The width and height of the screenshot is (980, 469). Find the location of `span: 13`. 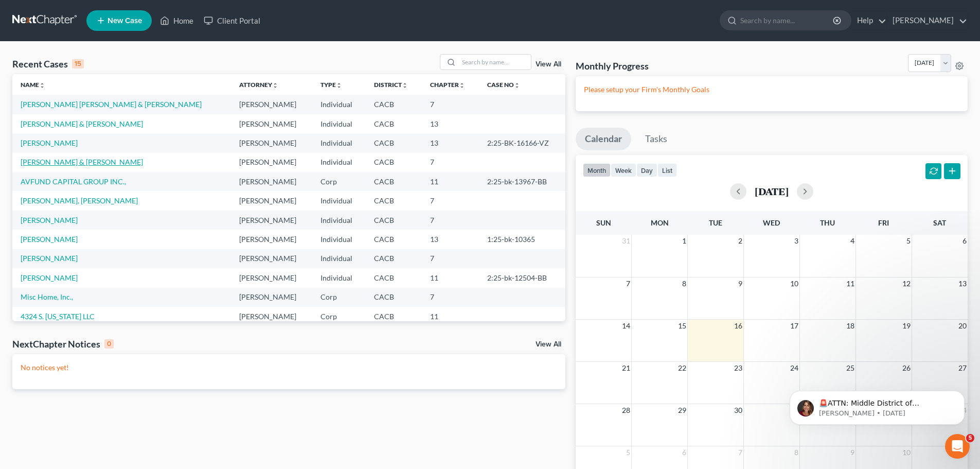

span: 13 is located at coordinates (962, 284).